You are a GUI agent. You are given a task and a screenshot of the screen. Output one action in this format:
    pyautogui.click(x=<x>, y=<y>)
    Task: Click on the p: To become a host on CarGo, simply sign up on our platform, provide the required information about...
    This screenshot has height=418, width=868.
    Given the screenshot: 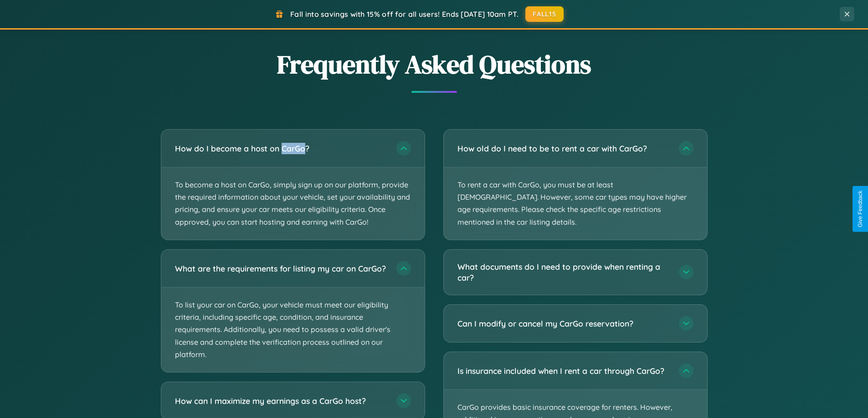 What is the action you would take?
    pyautogui.click(x=293, y=204)
    